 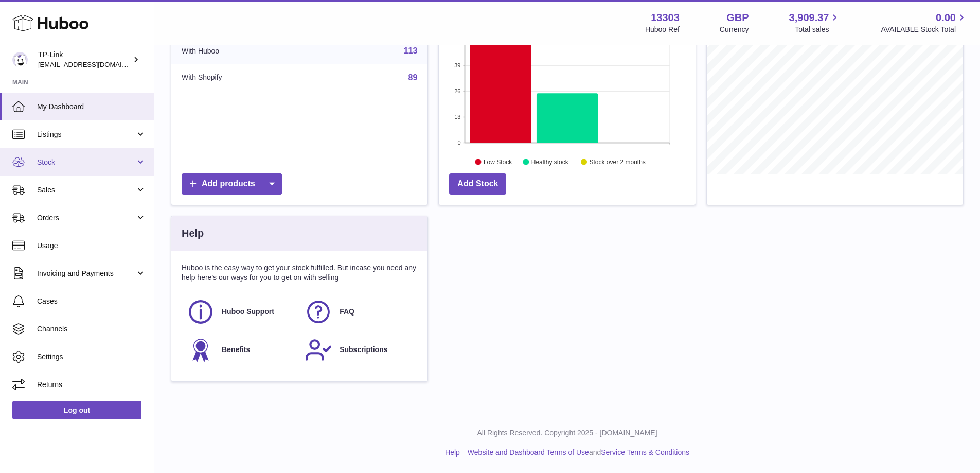 What do you see at coordinates (809, 17) in the screenshot?
I see `span: 3,909.37` at bounding box center [809, 17].